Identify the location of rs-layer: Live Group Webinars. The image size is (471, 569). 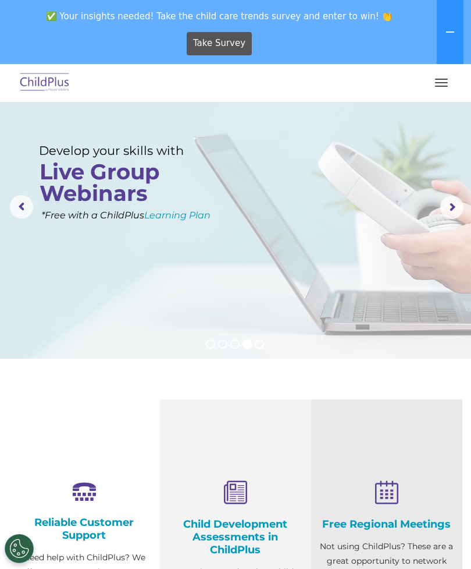
(112, 182).